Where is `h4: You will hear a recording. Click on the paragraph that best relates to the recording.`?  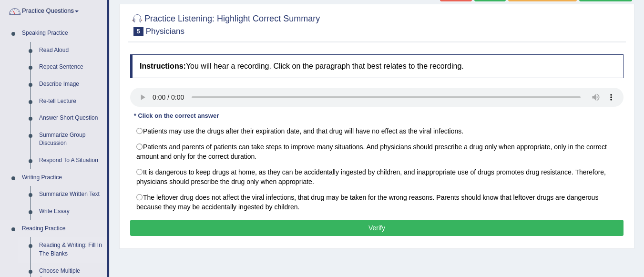
h4: You will hear a recording. Click on the paragraph that best relates to the recording. is located at coordinates (377, 67).